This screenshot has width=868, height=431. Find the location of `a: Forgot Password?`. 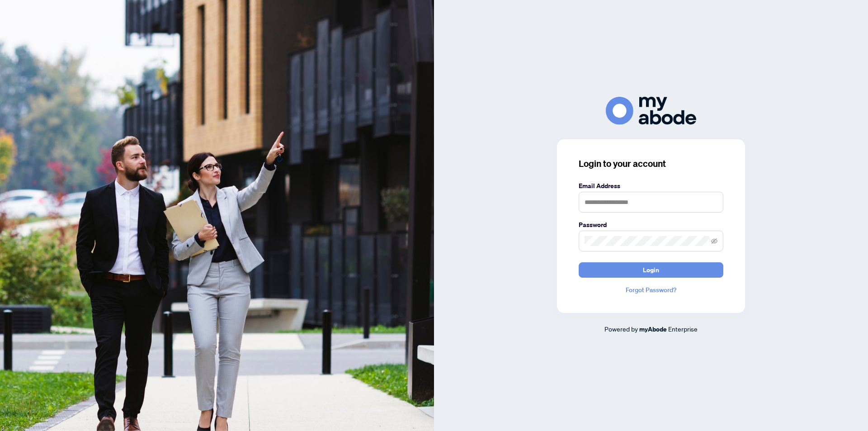

a: Forgot Password? is located at coordinates (651, 290).